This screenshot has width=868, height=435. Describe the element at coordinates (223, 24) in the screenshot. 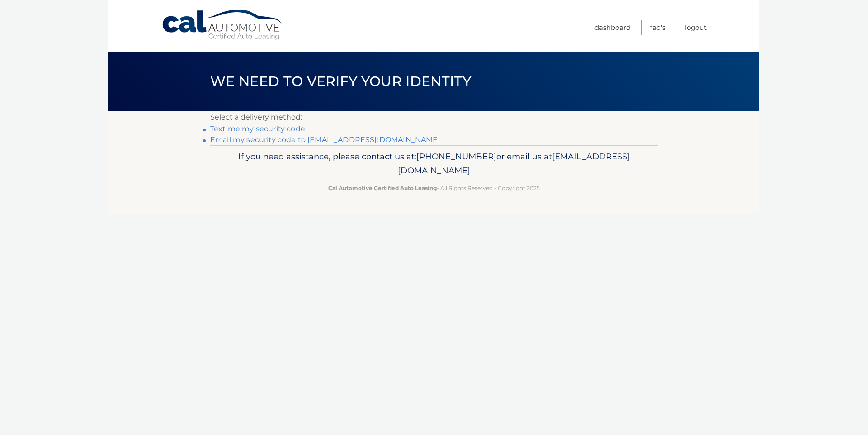

I see `a: Cal Automotive` at that location.